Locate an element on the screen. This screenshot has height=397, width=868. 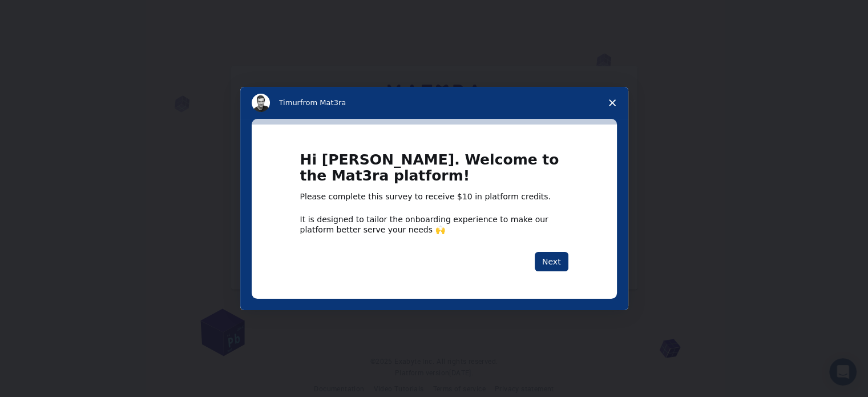
span: Close survey is located at coordinates (612, 103).